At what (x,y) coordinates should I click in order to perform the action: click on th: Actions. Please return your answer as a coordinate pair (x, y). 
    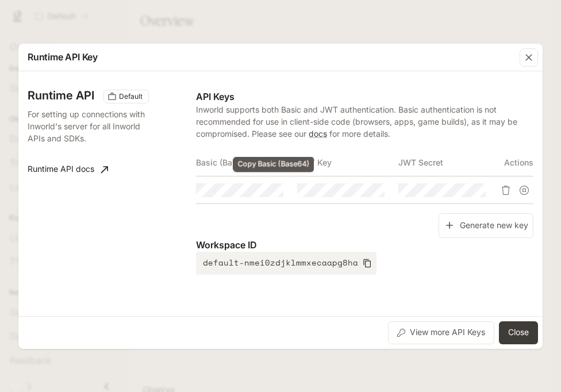
    Looking at the image, I should click on (517, 163).